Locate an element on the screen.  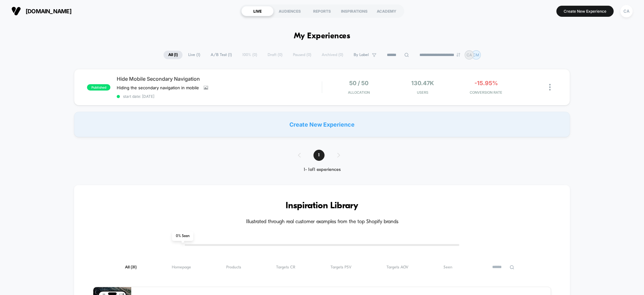
span: Targets AOV is located at coordinates (398, 268).